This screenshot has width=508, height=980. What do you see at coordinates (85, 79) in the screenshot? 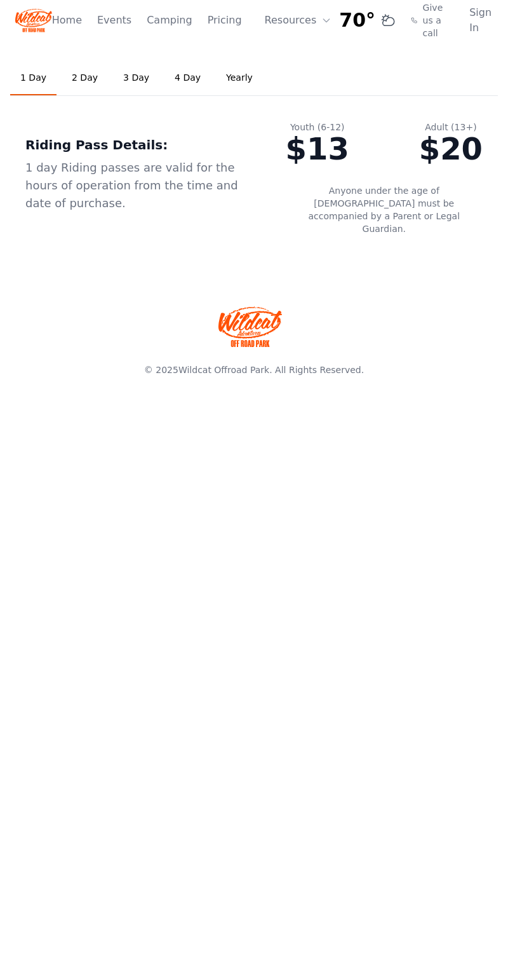
I see `a: 2 Day` at bounding box center [85, 79].